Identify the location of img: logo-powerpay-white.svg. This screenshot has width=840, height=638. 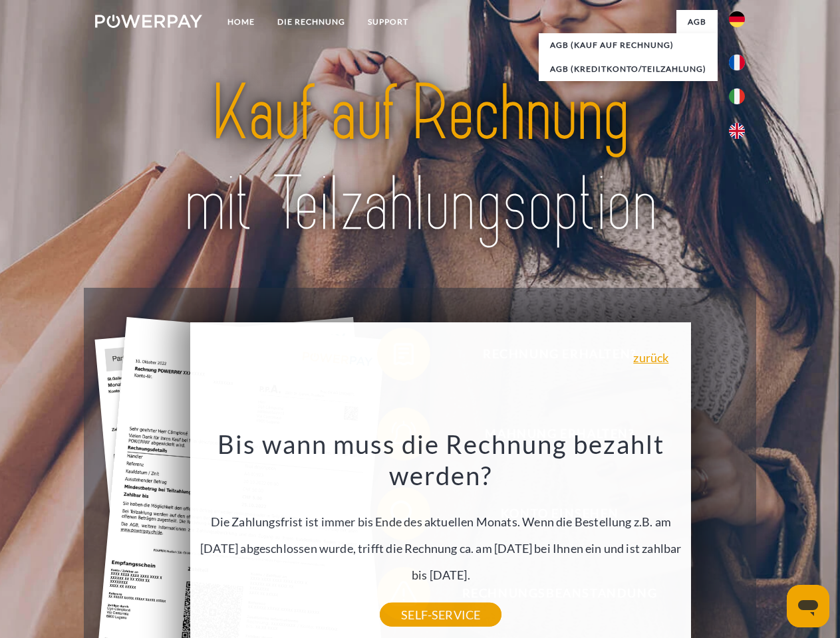
(148, 21).